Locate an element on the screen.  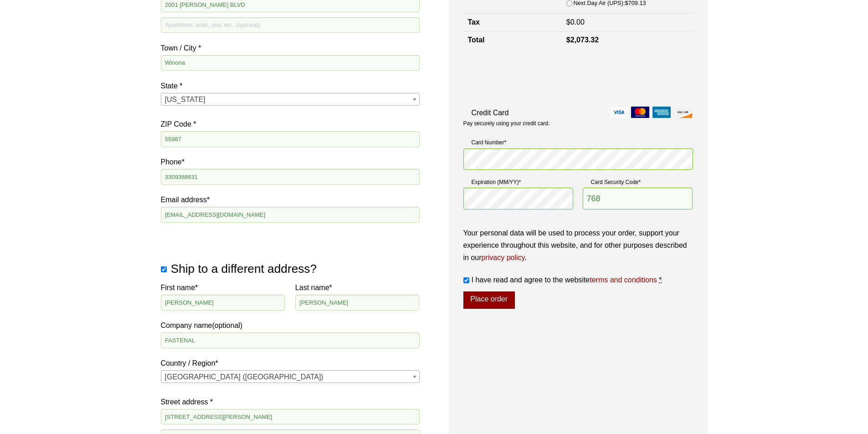
p: Pay securely using your credit card. is located at coordinates (578, 123).